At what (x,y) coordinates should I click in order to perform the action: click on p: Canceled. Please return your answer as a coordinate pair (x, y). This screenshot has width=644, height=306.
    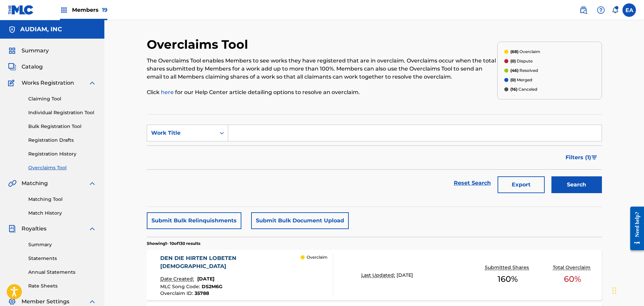
    Looking at the image, I should click on (524, 89).